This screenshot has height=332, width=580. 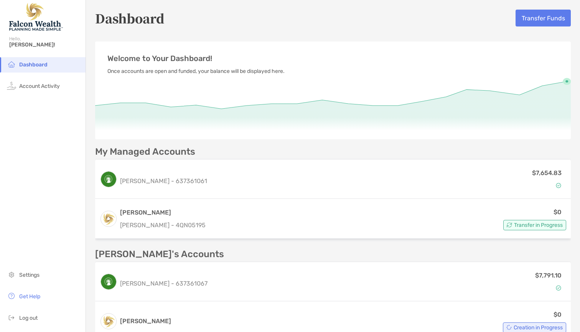 I want to click on span: Account Activity, so click(x=40, y=86).